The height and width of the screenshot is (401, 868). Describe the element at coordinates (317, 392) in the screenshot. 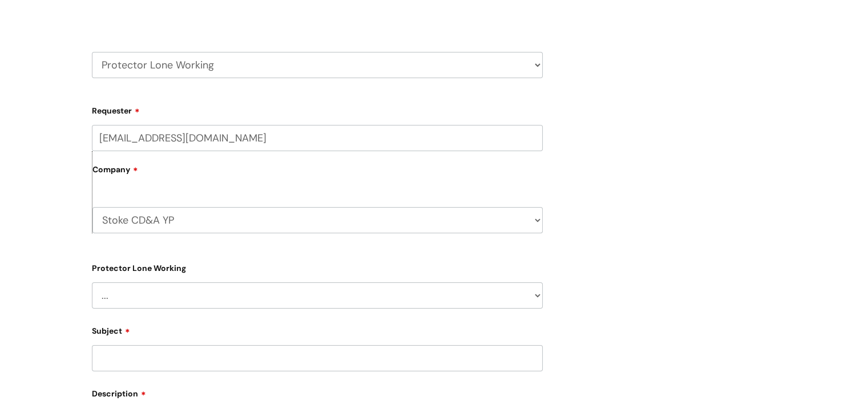

I see `label: Description` at that location.